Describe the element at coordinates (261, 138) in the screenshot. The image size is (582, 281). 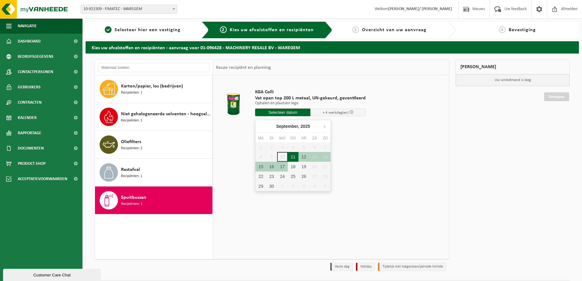
I see `div: ma` at that location.